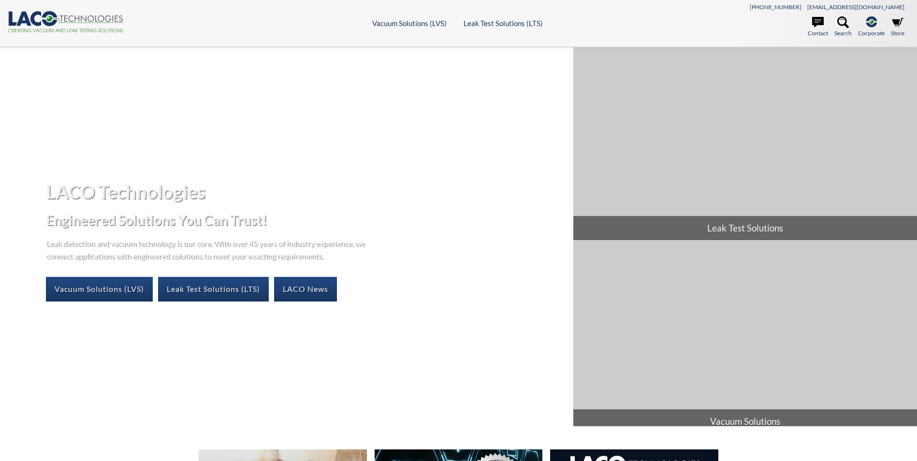  What do you see at coordinates (818, 27) in the screenshot?
I see `a: Contact` at bounding box center [818, 27].